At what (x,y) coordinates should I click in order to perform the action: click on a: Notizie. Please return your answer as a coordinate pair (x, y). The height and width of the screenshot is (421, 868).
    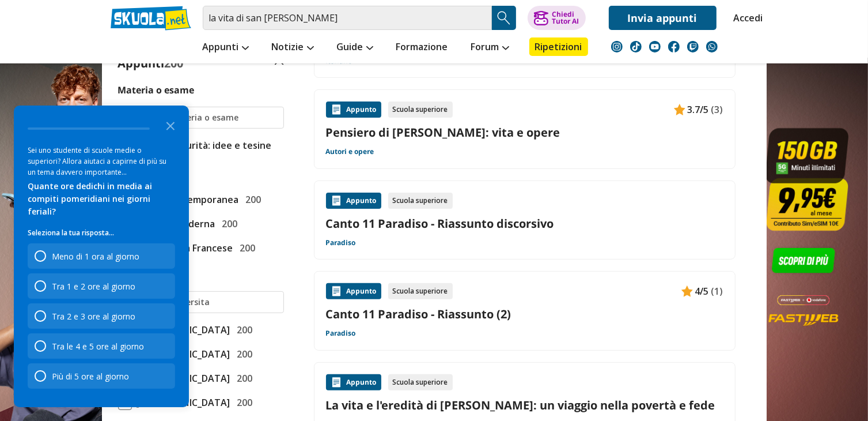
    Looking at the image, I should click on (292, 48).